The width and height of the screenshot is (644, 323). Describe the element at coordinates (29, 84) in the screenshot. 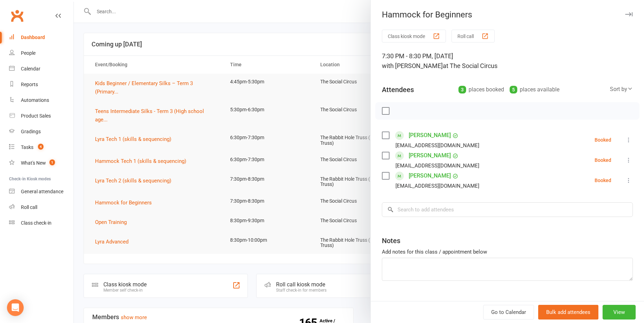

I see `div: Reports` at that location.